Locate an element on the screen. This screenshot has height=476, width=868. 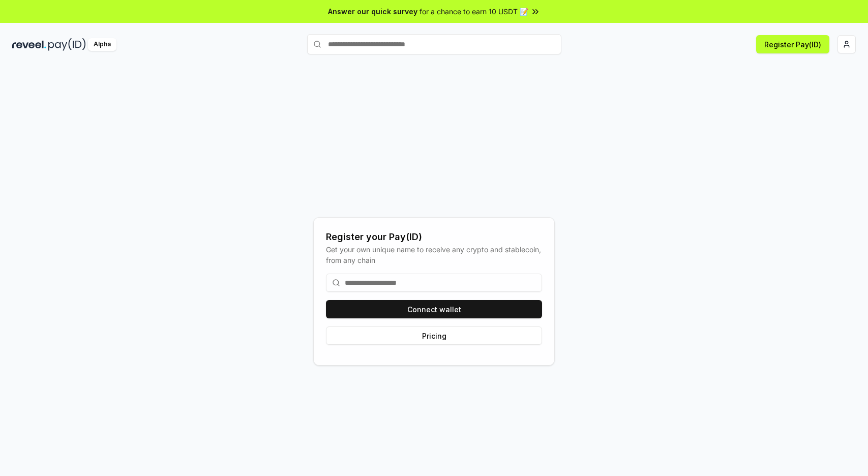
img: reveel_dark is located at coordinates (29, 44).